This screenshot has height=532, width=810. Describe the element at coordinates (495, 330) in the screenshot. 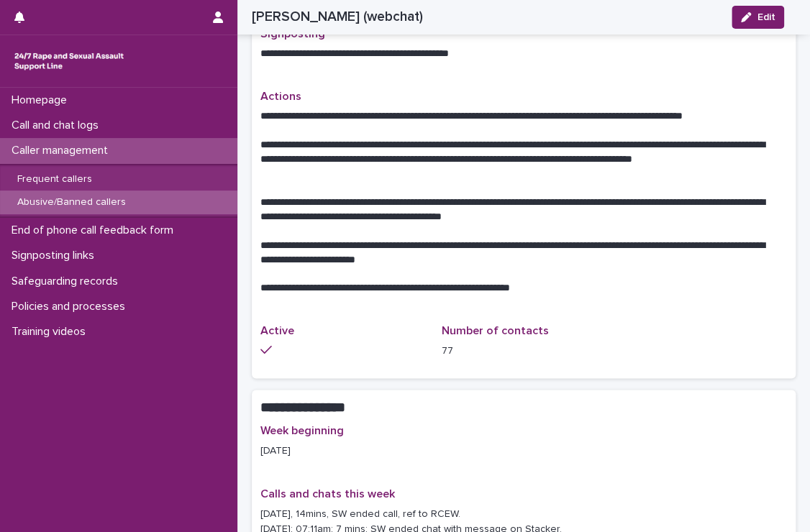

I see `span: Number of contacts` at that location.